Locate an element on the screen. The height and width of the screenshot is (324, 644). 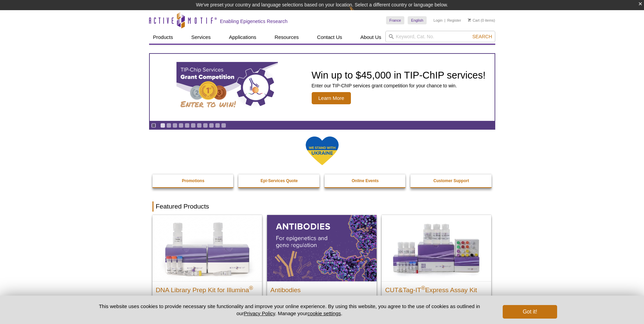
a: Contact Us is located at coordinates (329, 37).